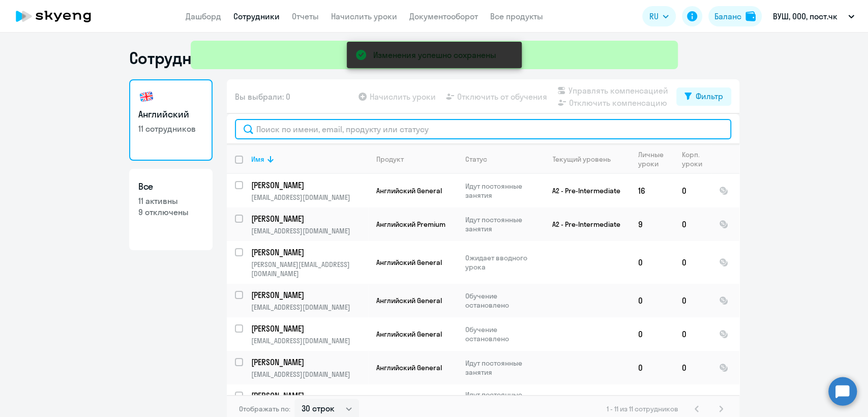 This screenshot has width=868, height=417. What do you see at coordinates (696, 159) in the screenshot?
I see `div: Корп. уроки` at bounding box center [696, 159].